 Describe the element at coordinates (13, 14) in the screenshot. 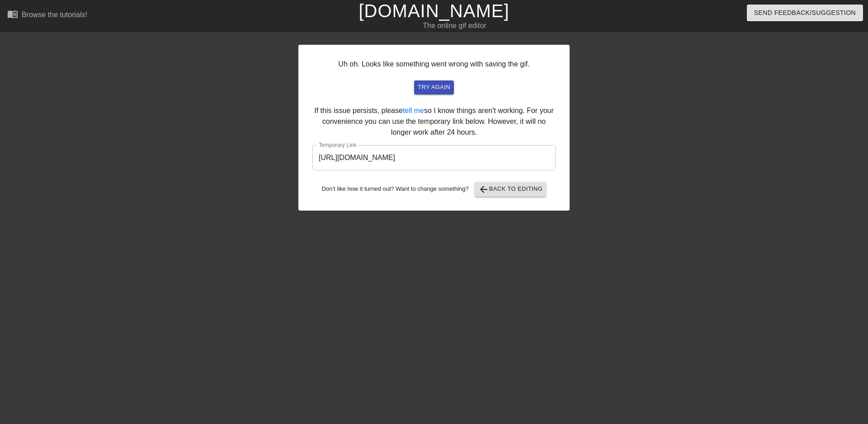

I see `span: menu_book` at that location.